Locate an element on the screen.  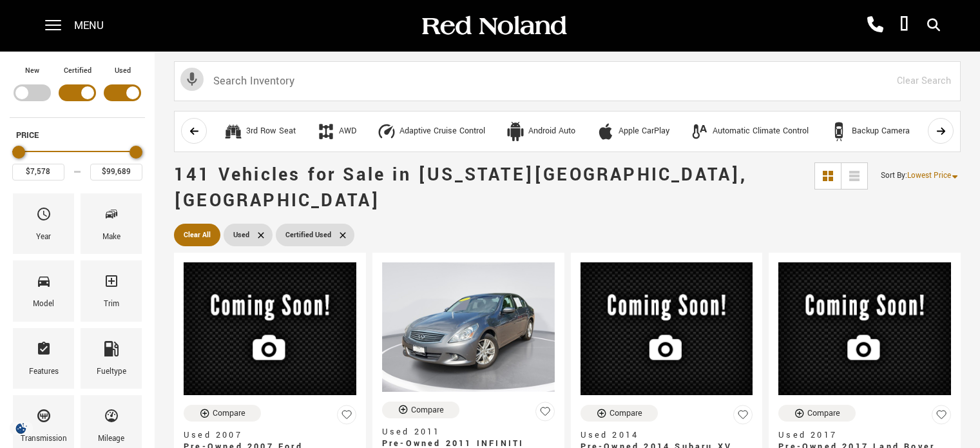
div: Make is located at coordinates (111, 237).